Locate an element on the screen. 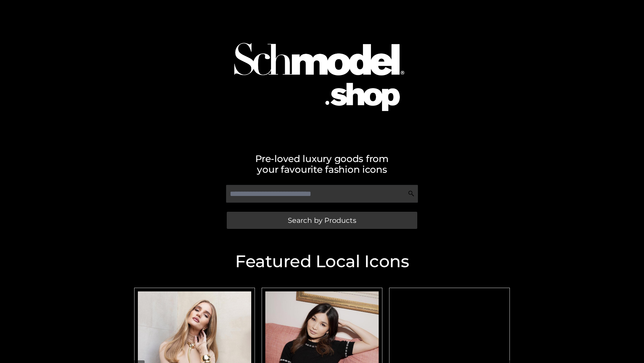 The height and width of the screenshot is (363, 644). span: Search by Products is located at coordinates (322, 220).